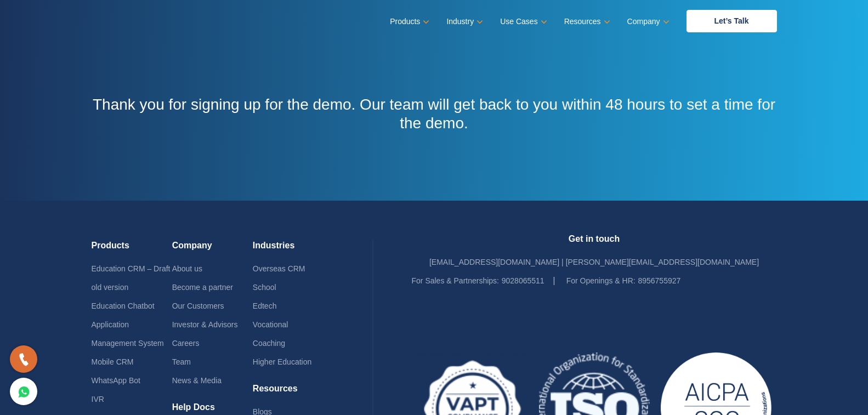 The width and height of the screenshot is (868, 415). I want to click on a: Education CRM – Draft old version, so click(131, 278).